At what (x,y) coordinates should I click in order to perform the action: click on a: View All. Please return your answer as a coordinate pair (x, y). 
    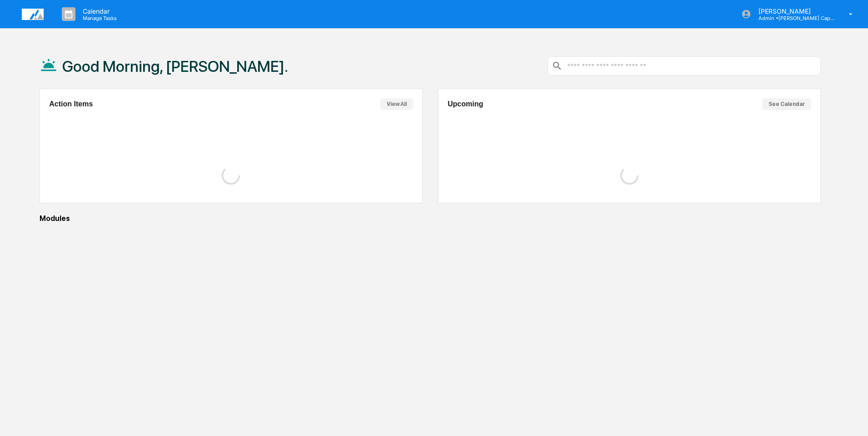
    Looking at the image, I should click on (397, 104).